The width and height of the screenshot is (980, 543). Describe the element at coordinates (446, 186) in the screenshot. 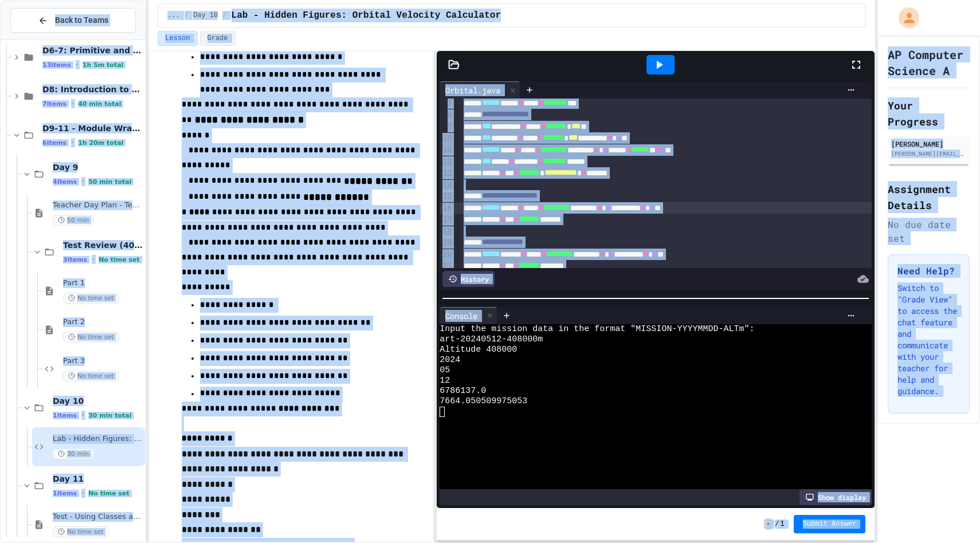

I see `div: 14` at that location.